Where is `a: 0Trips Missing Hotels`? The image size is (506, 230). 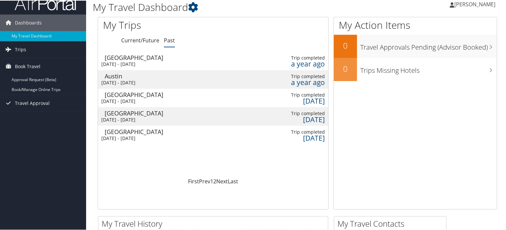
a: 0Trips Missing Hotels is located at coordinates (415, 69).